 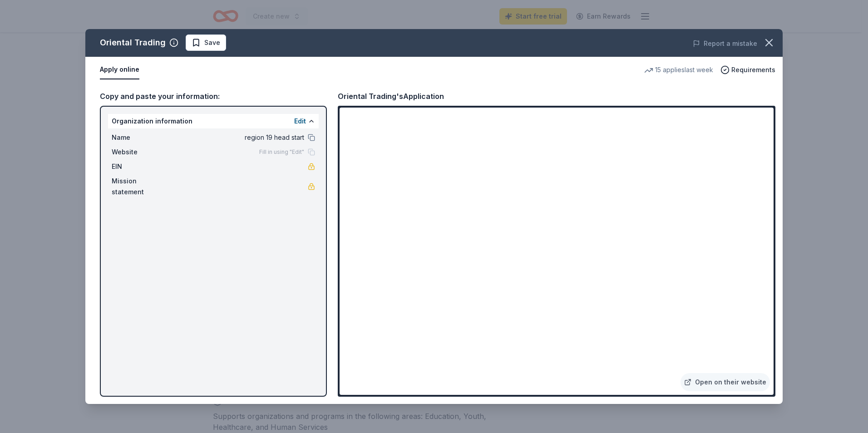 What do you see at coordinates (213, 96) in the screenshot?
I see `div: Copy and paste your information:` at bounding box center [213, 96].